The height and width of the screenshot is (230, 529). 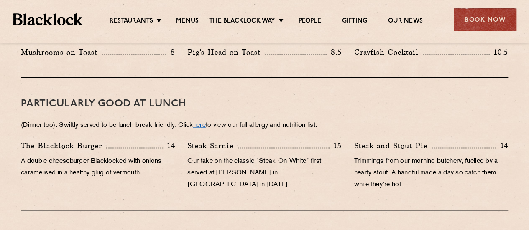 I want to click on img: BL_Textured_Logo-footer-cropped.svg, so click(x=47, y=19).